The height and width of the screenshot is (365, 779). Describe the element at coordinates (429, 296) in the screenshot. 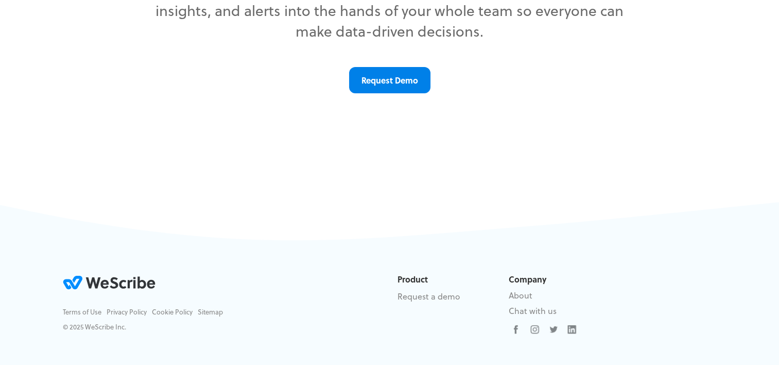

I see `a: Request a demo` at that location.